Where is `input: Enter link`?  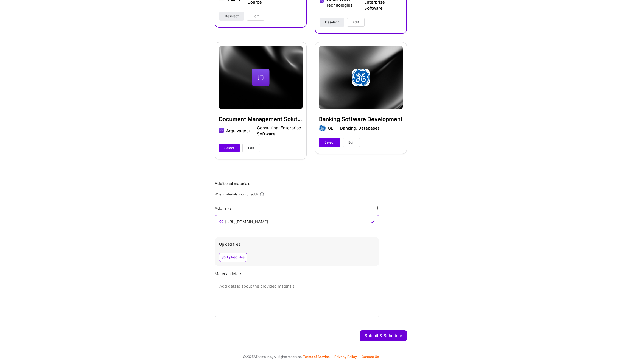
input: Enter link is located at coordinates (297, 222).